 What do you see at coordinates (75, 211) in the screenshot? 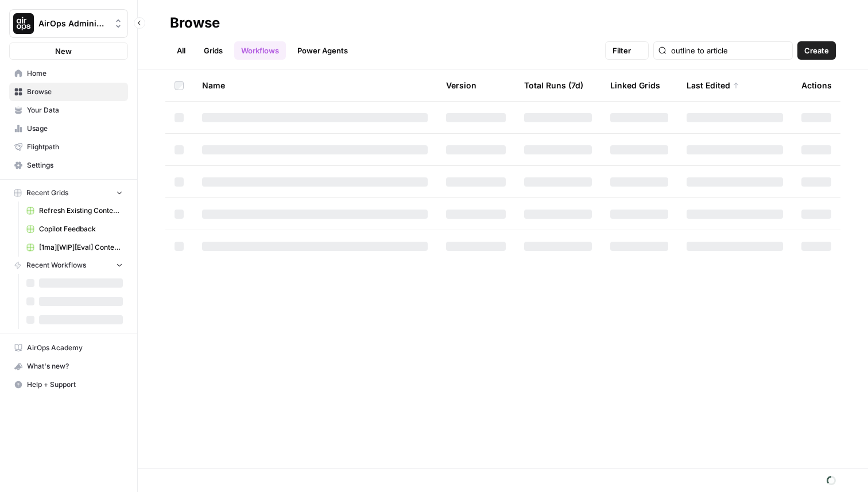
I see `a: Refresh Existing Content (3)` at bounding box center [75, 211].